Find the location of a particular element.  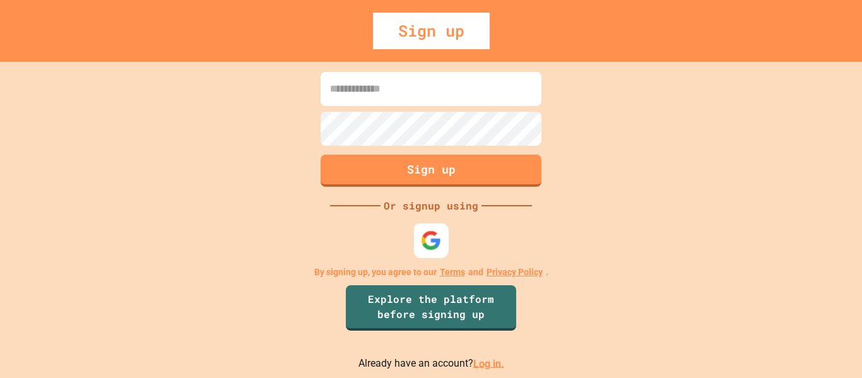

a: Explore the platform before signing up is located at coordinates (431, 308).